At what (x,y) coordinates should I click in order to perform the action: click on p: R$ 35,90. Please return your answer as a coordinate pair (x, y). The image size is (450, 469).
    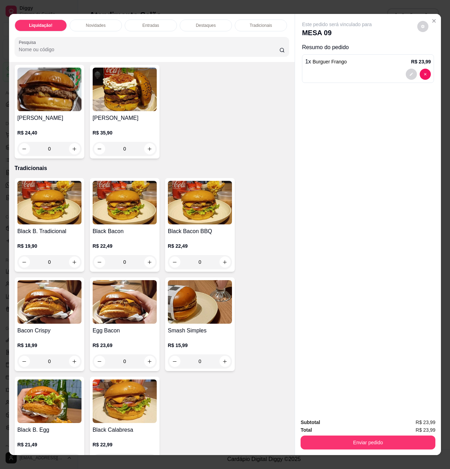
    Looking at the image, I should click on (125, 133).